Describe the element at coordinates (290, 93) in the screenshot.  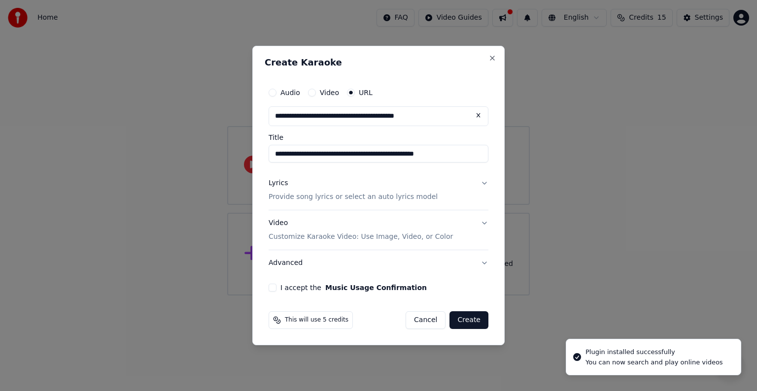
I see `label: Audio` at that location.